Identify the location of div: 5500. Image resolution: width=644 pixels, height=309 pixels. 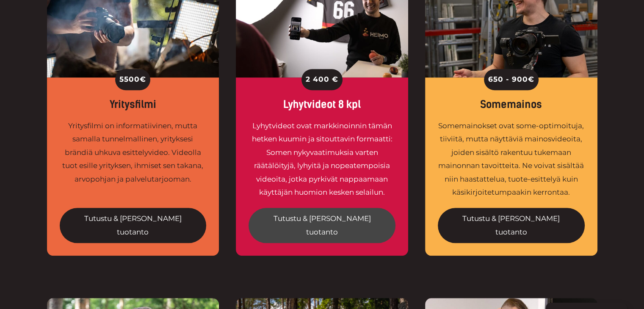
(133, 80).